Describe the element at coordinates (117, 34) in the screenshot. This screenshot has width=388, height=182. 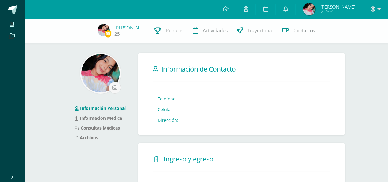
I see `a: 25` at that location.